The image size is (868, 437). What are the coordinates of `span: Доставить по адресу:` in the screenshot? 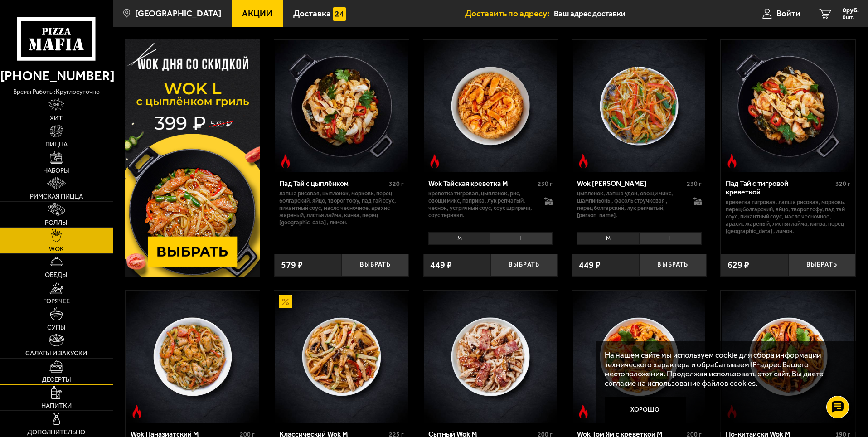 It's located at (509, 13).